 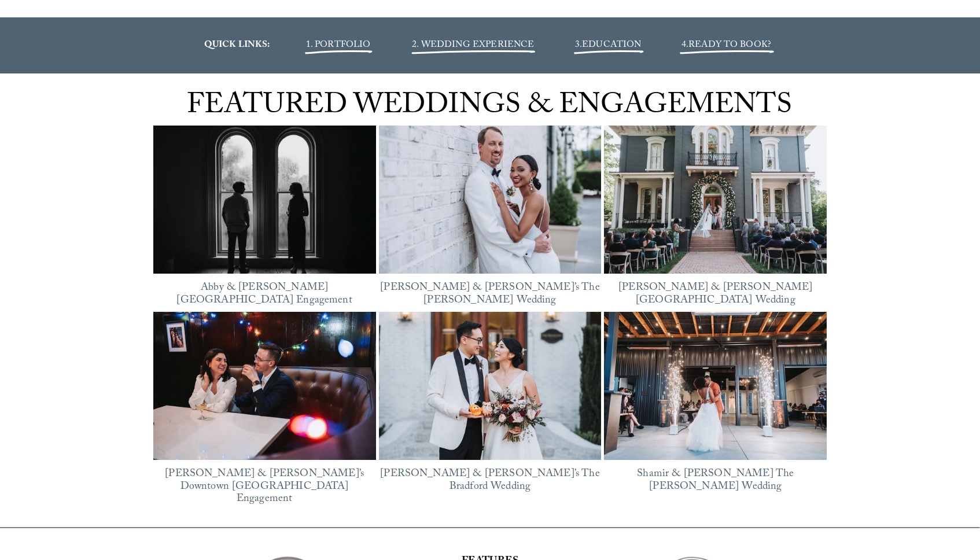 What do you see at coordinates (490, 199) in the screenshot?
I see `img: Bella &amp; Mike’s The Maxwell Raleigh Wedding` at bounding box center [490, 199].